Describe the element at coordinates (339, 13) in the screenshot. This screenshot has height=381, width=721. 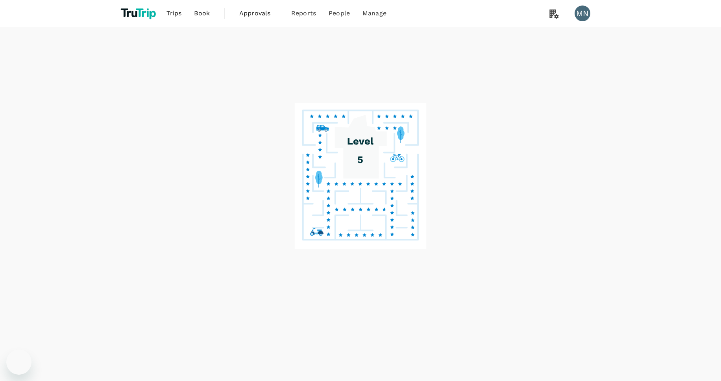
I see `span: People` at that location.